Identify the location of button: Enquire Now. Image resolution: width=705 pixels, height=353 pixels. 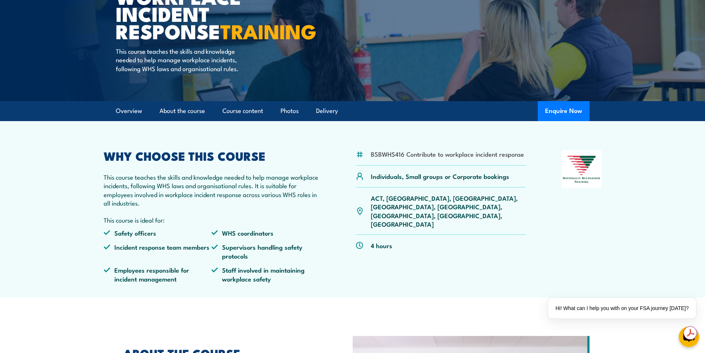
(564, 111).